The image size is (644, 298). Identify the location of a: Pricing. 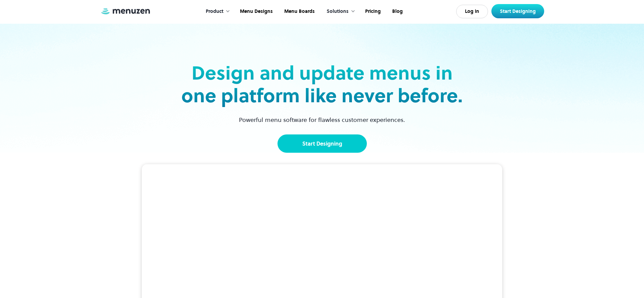
(372, 12).